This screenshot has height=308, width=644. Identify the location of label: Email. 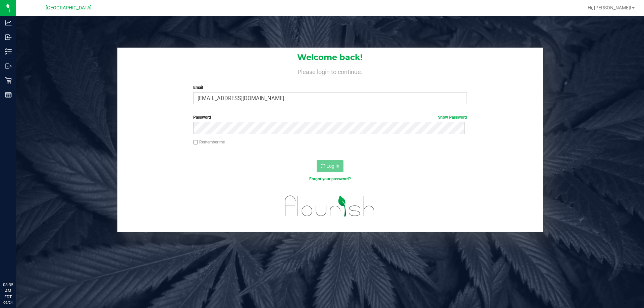
(329, 87).